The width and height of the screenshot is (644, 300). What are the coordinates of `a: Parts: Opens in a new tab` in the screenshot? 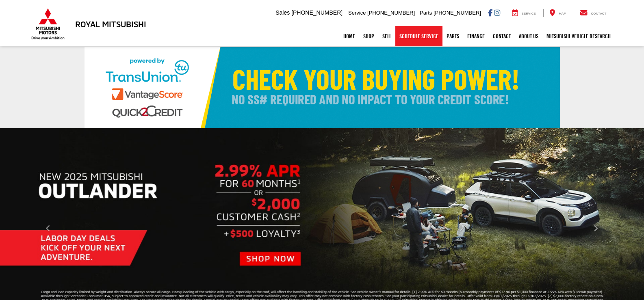 It's located at (453, 36).